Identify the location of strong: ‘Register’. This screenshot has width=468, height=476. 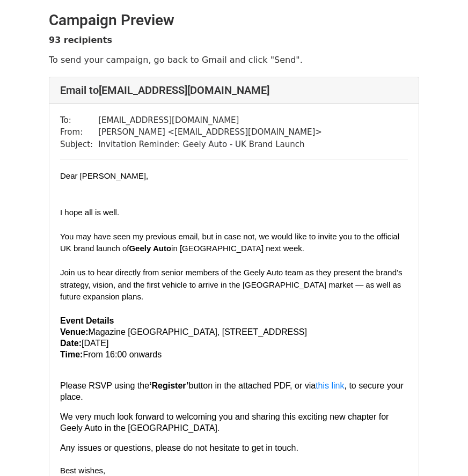
(169, 385).